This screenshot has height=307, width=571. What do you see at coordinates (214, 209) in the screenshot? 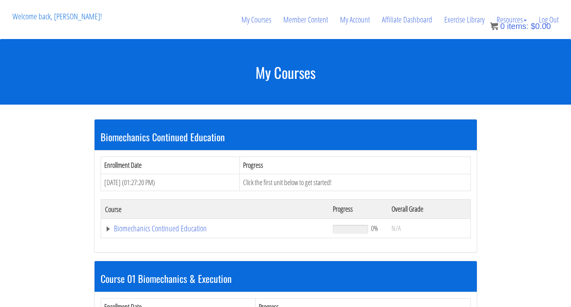
I see `th: Course` at bounding box center [214, 209].